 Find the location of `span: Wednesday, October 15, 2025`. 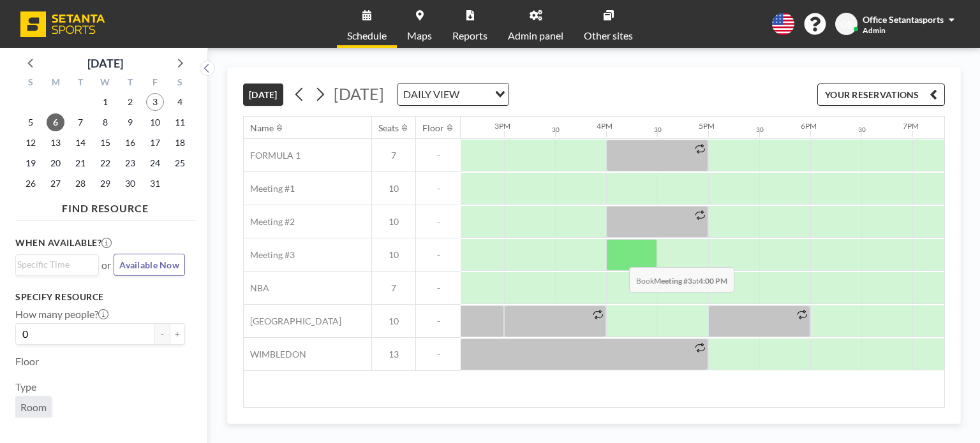

span: Wednesday, October 15, 2025 is located at coordinates (105, 143).